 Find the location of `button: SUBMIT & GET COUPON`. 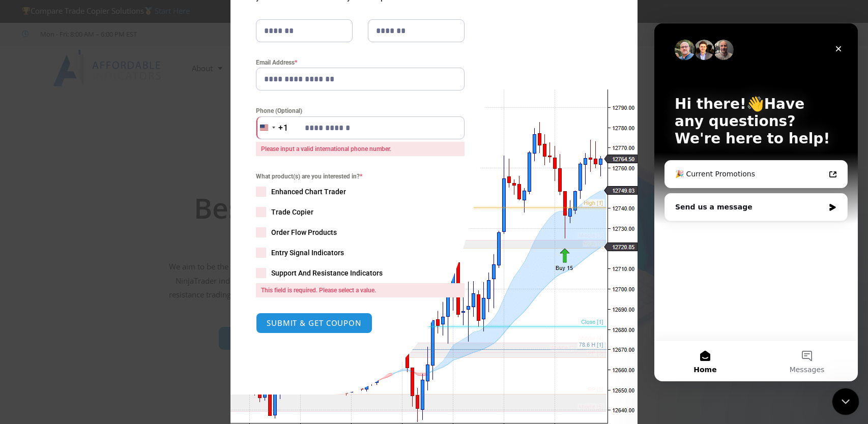

button: SUBMIT & GET COUPON is located at coordinates (314, 323).